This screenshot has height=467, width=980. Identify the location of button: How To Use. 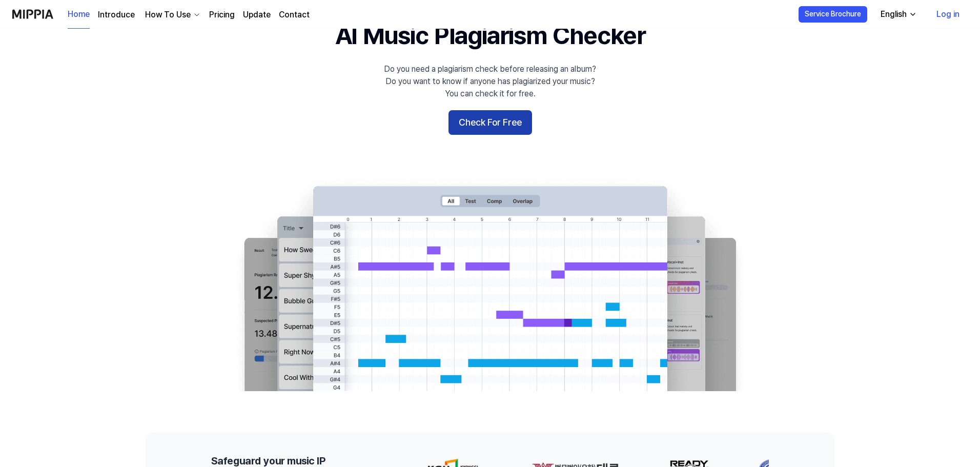
(172, 15).